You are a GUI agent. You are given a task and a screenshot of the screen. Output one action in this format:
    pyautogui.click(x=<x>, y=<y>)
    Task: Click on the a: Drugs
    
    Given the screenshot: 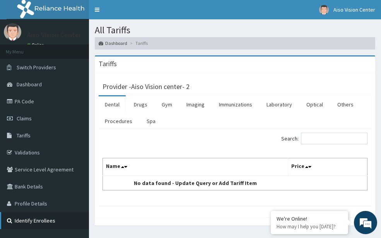 What is the action you would take?
    pyautogui.click(x=140, y=104)
    